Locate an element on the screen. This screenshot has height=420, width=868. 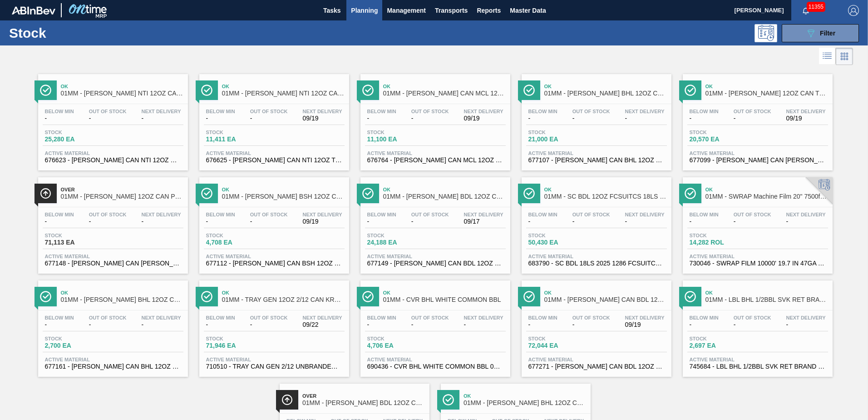
span: 730046 - SWRAP FILM 10000' 19.7 IN 47GA MACH NO S is located at coordinates (758, 263).